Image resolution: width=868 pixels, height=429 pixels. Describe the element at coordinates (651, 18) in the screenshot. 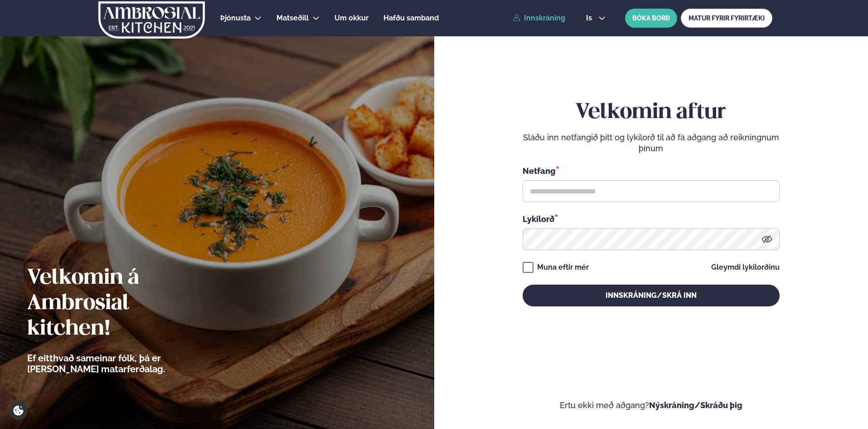

I see `button: BÓKA BORÐ` at that location.